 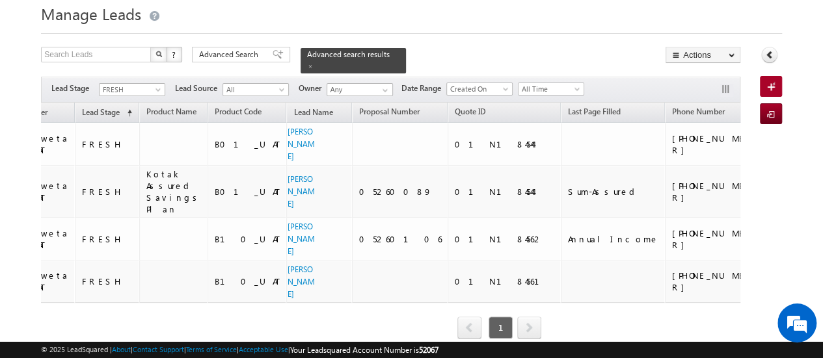 I want to click on a: Created On, so click(x=479, y=89).